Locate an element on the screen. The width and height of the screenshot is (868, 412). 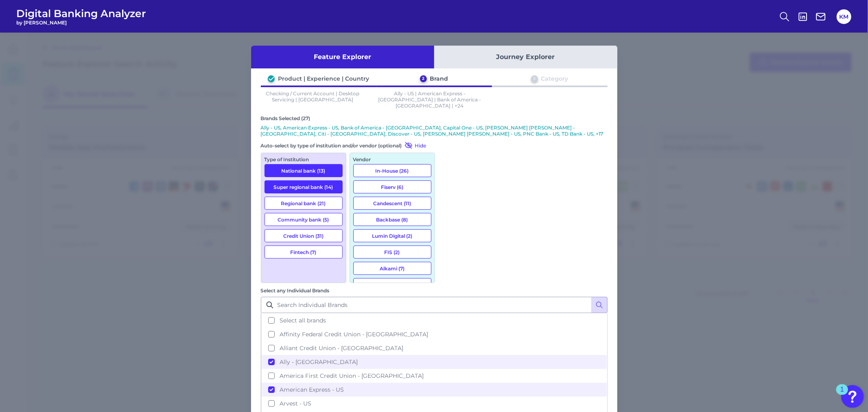
button: Candescent (11) is located at coordinates (392, 203).